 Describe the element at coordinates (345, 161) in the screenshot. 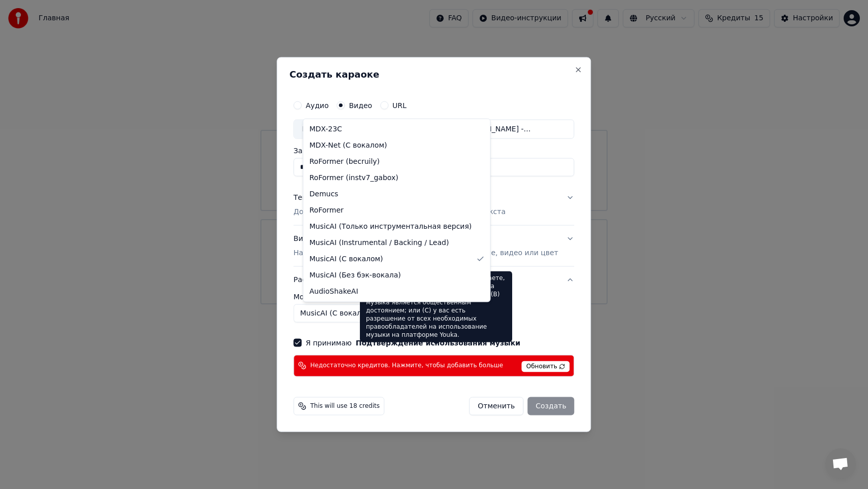

I see `span: RoFormer (becruily)` at that location.